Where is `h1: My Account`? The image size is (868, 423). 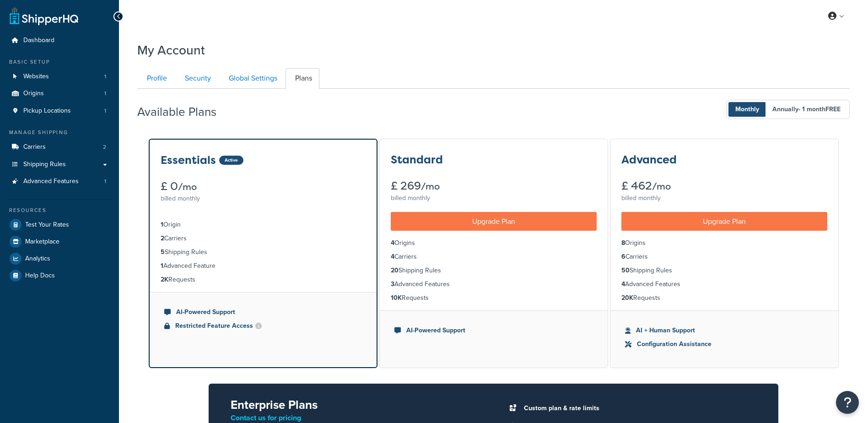
h1: My Account is located at coordinates (171, 50).